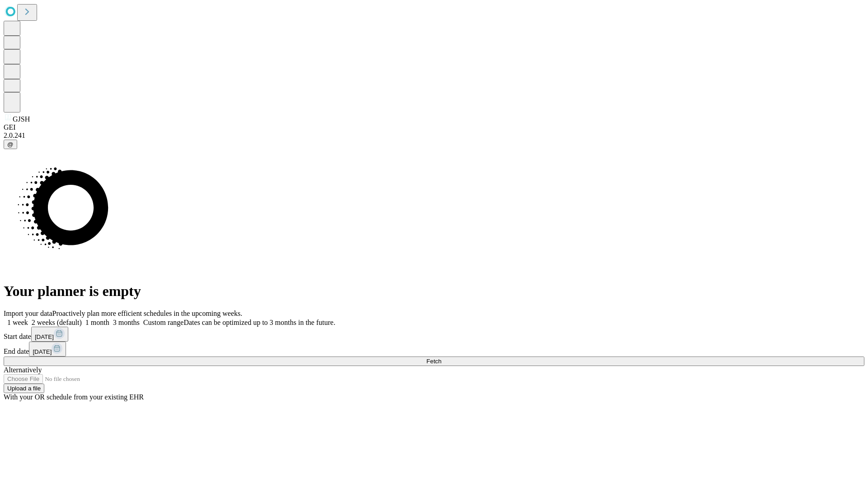  Describe the element at coordinates (21, 119) in the screenshot. I see `span: GJSH` at that location.